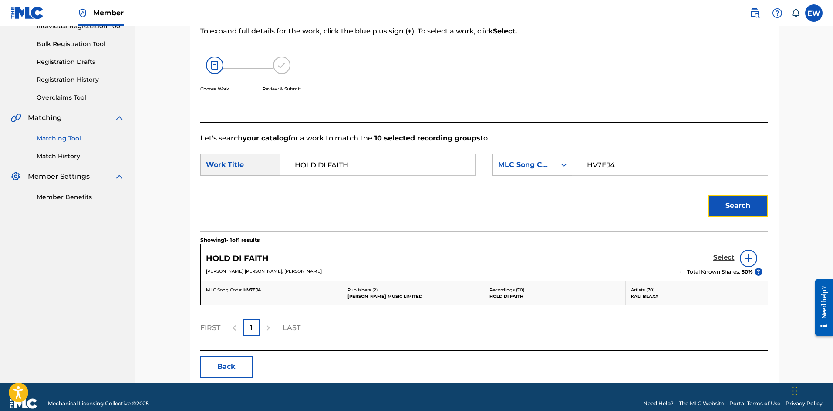 This screenshot has height=411, width=833. I want to click on a: Match History, so click(81, 156).